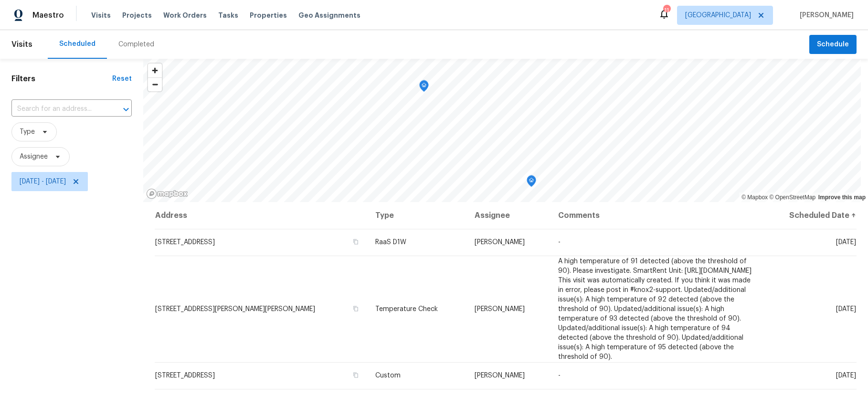 This screenshot has height=409, width=868. Describe the element at coordinates (406, 309) in the screenshot. I see `span: Temperature Check` at that location.